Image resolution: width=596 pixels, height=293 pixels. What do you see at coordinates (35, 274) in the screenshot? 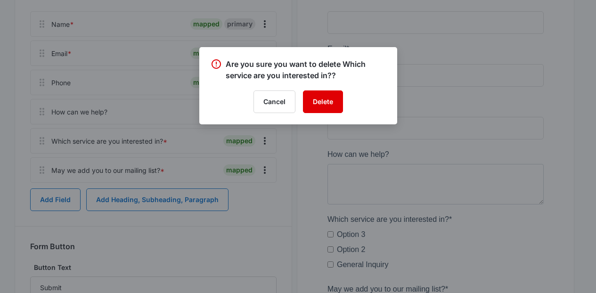
I see `label: General Inquiry` at bounding box center [35, 274].